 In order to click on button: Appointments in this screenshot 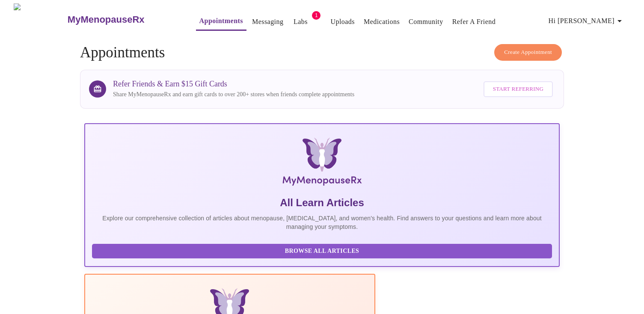, I will do `click(221, 21)`.